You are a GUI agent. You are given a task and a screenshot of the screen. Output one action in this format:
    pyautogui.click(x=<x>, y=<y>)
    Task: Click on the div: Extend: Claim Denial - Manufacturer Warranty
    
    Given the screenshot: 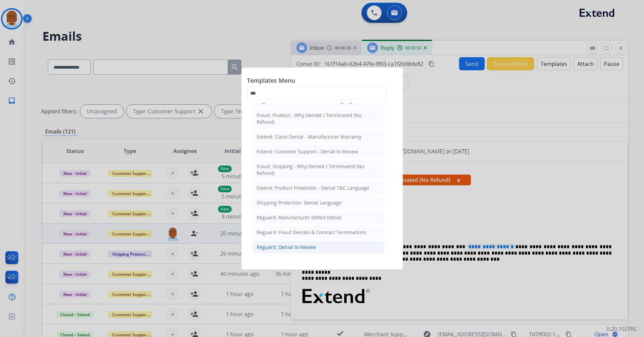 What is the action you would take?
    pyautogui.click(x=309, y=137)
    